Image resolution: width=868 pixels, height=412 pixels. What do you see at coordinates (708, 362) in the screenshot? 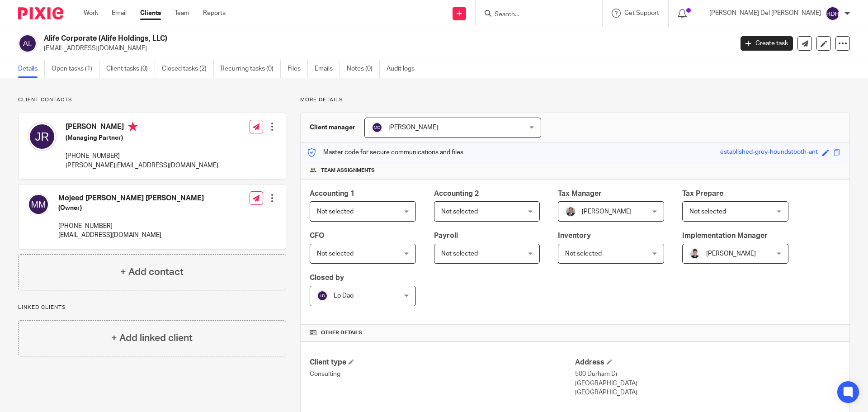
I see `h4: Address` at bounding box center [708, 362].